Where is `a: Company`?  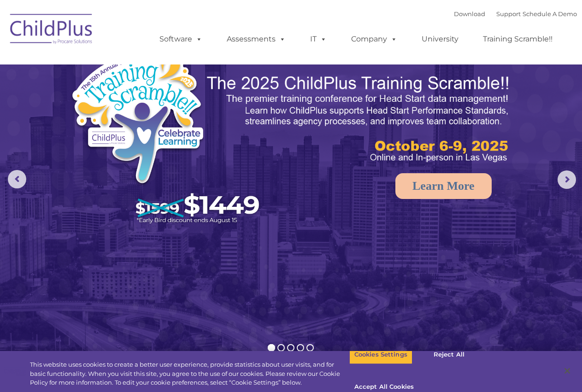
a: Company is located at coordinates (374, 39).